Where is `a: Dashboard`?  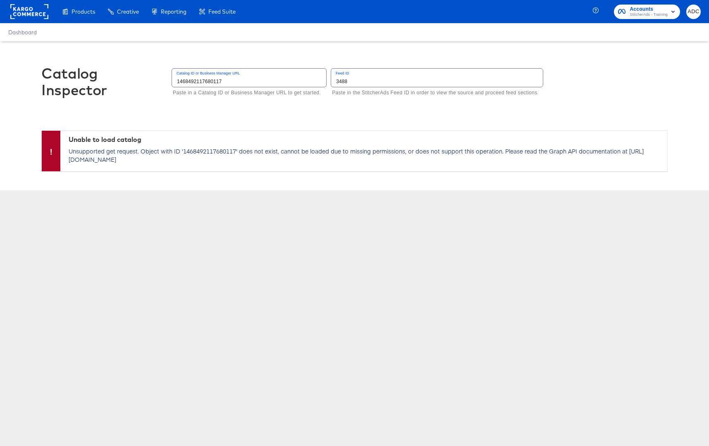 a: Dashboard is located at coordinates (22, 32).